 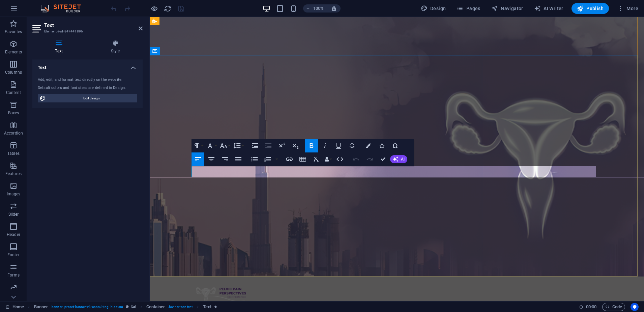 What do you see at coordinates (14, 133) in the screenshot?
I see `p: Accordion` at bounding box center [14, 133].